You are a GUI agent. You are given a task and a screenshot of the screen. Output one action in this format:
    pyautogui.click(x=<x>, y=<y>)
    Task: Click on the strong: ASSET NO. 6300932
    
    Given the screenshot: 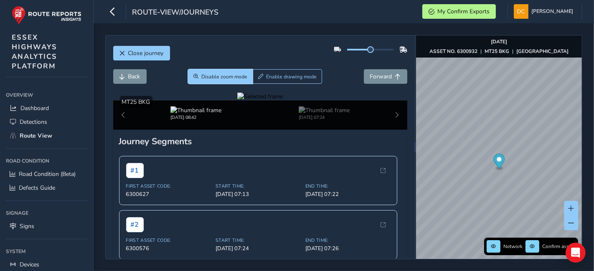 What is the action you would take?
    pyautogui.click(x=453, y=51)
    